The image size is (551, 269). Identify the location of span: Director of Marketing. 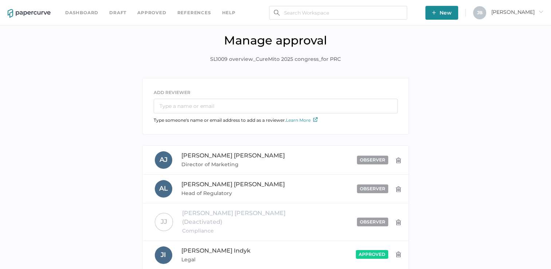
(236, 164).